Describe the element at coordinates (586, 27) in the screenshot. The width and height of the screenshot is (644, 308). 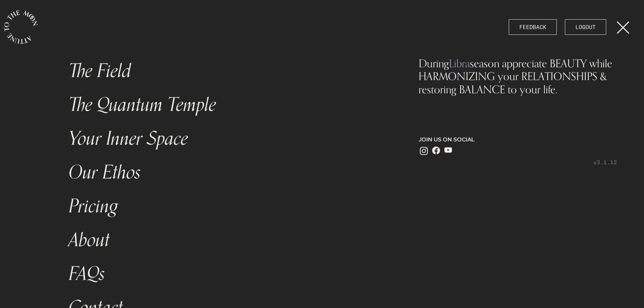
I see `a: LOGOUT` at that location.